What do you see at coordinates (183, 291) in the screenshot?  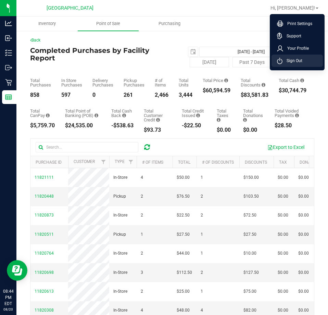 I see `span: $25.00` at bounding box center [183, 291].